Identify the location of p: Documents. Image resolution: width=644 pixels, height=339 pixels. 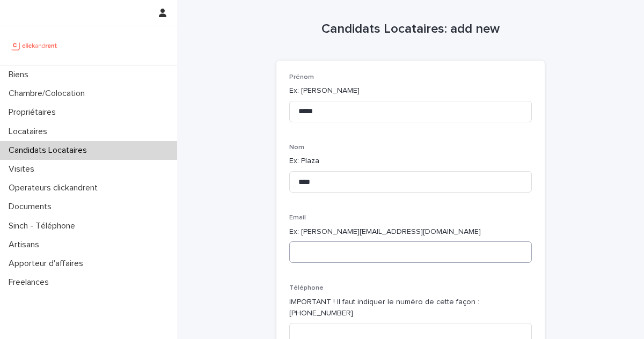
(32, 207).